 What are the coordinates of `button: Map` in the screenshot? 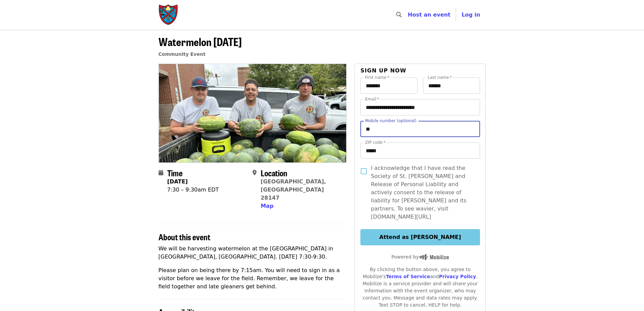 It's located at (267, 206).